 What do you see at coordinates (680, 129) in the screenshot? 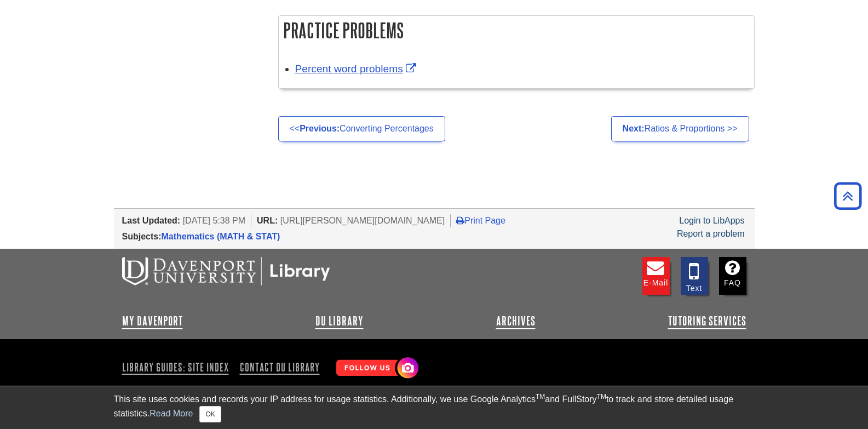
I see `a: Next:Ratios & Proportions >>` at bounding box center [680, 129].